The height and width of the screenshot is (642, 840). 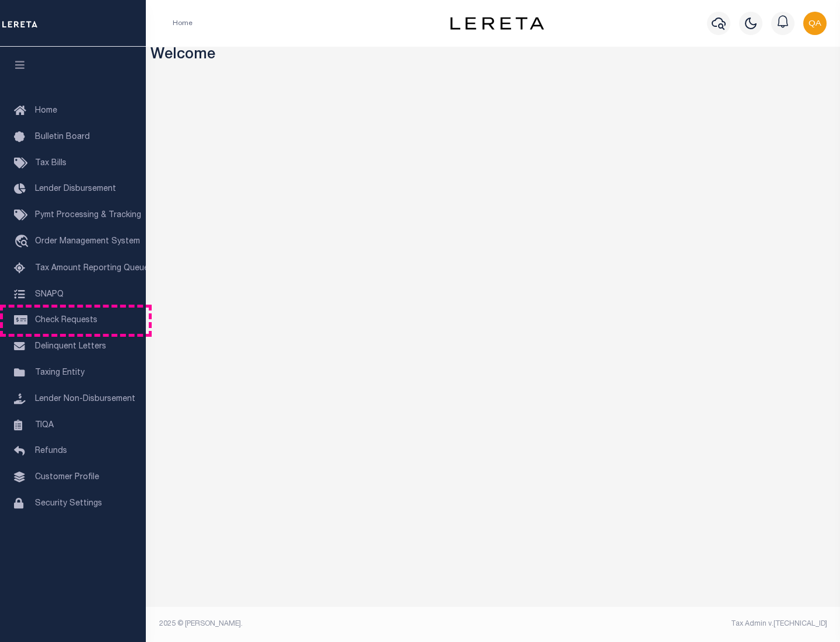 I want to click on span: Taxing Entity, so click(x=60, y=373).